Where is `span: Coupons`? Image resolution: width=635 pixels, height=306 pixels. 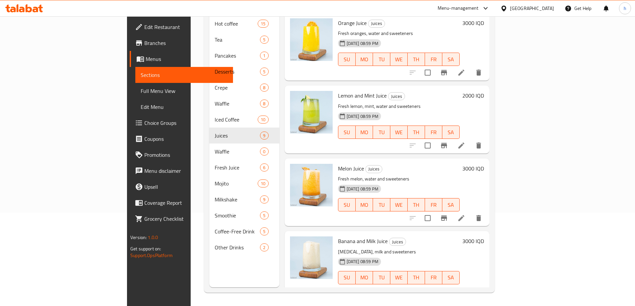
span: Coupons is located at coordinates (186, 139).